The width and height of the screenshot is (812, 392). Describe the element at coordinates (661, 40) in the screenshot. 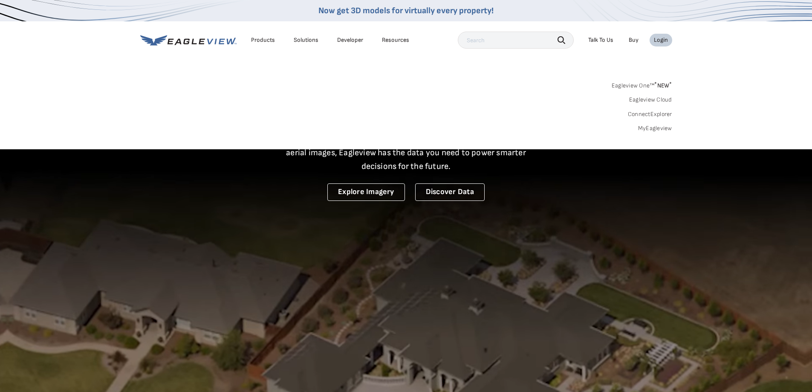

I see `div: Login` at that location.